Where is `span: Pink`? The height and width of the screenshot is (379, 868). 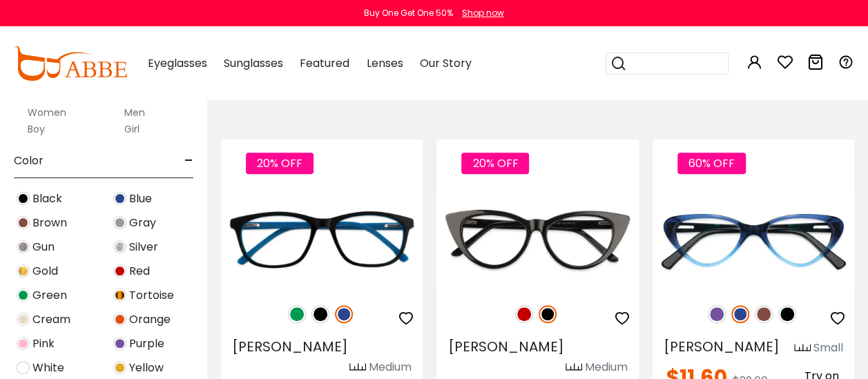
span: Pink is located at coordinates (43, 344).